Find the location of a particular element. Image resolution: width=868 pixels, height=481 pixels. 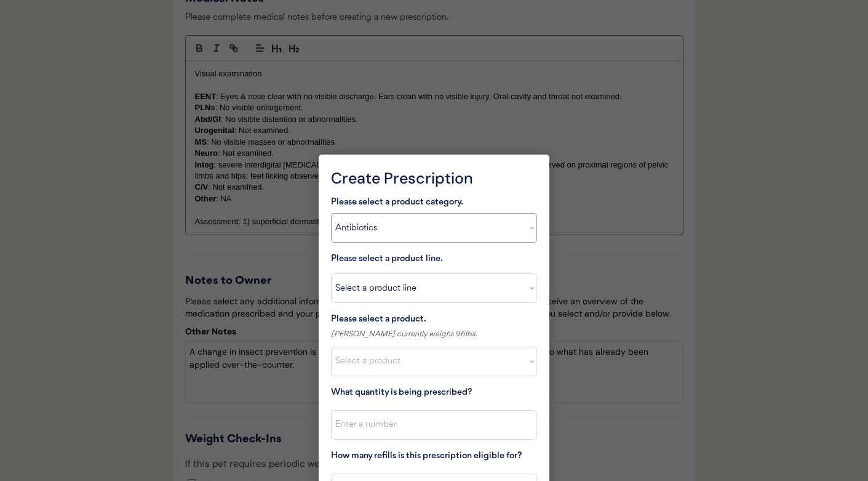

div: Please select a product category. is located at coordinates (434, 203).